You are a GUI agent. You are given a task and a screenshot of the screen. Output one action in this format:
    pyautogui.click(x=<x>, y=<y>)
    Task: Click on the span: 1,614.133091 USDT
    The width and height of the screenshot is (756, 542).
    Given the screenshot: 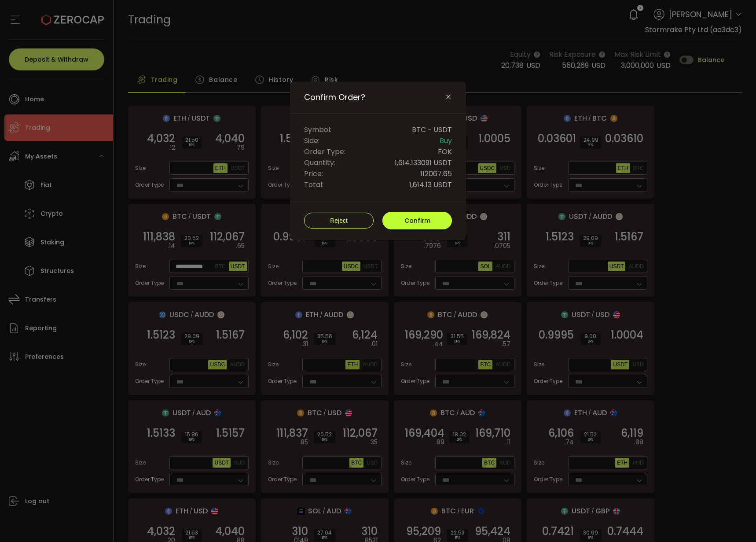 What is the action you would take?
    pyautogui.click(x=423, y=163)
    